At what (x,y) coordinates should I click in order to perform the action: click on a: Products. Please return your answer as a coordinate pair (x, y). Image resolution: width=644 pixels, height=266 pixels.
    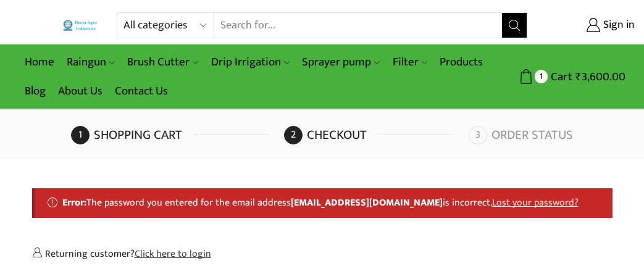
    Looking at the image, I should click on (461, 61).